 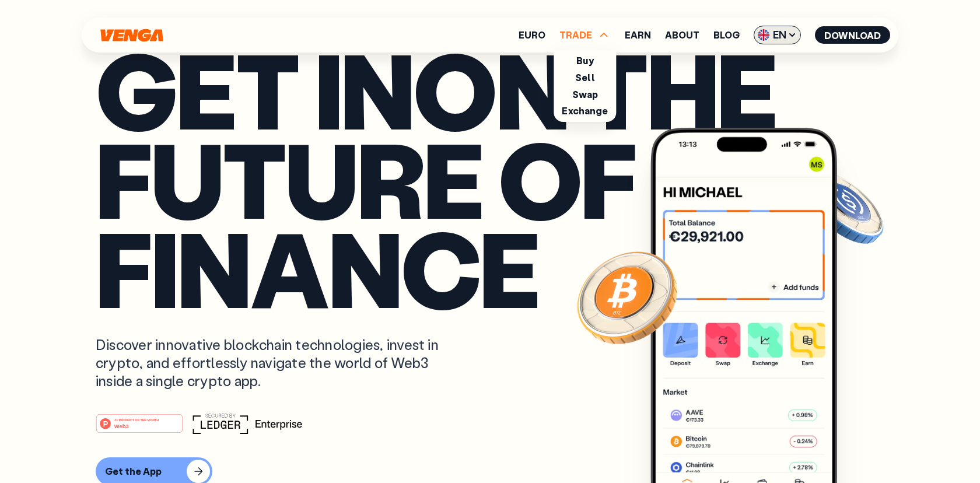 I want to click on div: Get the App, so click(x=133, y=471).